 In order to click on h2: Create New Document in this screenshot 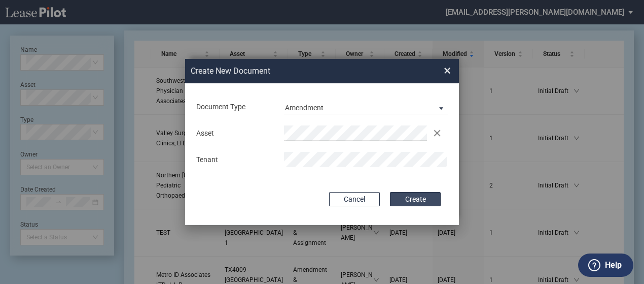, I will do `click(299, 71)`.